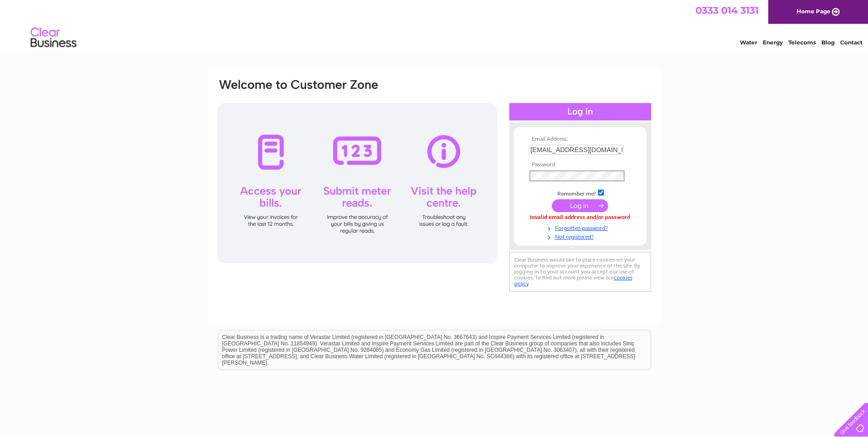 The image size is (868, 437). Describe the element at coordinates (580, 139) in the screenshot. I see `th: Email Address:` at that location.